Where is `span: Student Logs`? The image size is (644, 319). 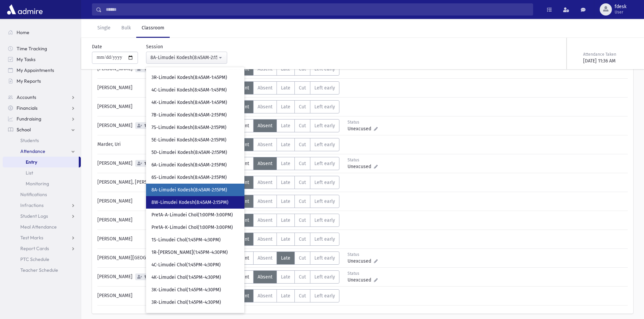
span: Student Logs is located at coordinates (34, 216).